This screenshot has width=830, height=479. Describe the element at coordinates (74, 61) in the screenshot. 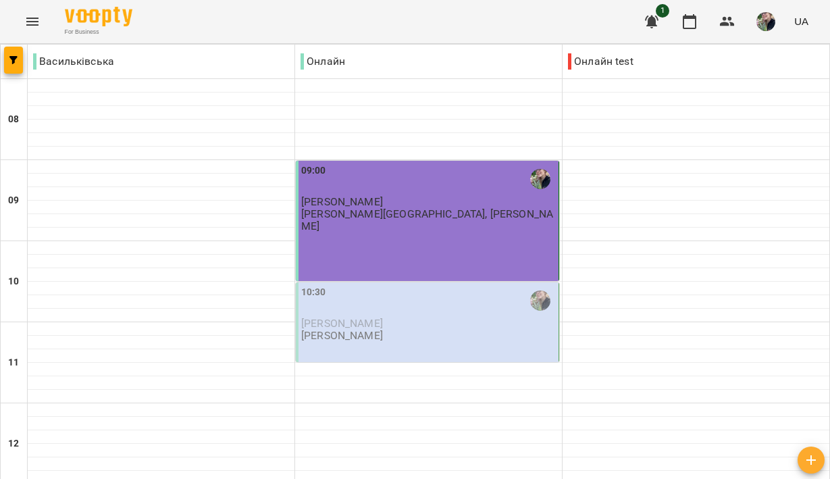

I see `p: Васильківська` at that location.